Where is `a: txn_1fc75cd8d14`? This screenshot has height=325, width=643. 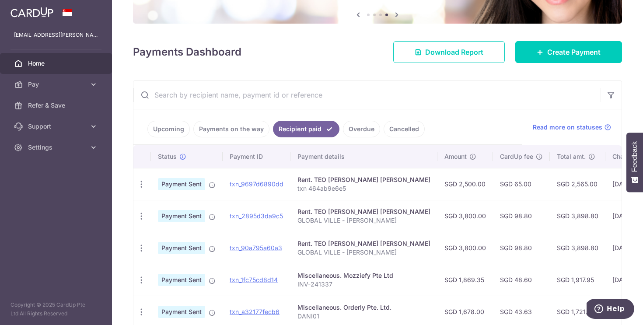 a: txn_1fc75cd8d14 is located at coordinates (254, 279).